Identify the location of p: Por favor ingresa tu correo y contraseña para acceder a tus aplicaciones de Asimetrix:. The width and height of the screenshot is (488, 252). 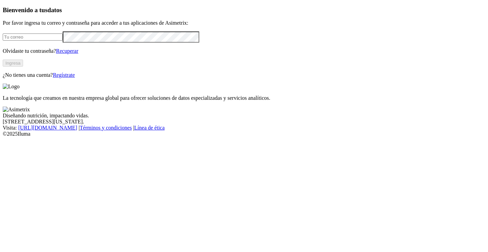
(244, 23).